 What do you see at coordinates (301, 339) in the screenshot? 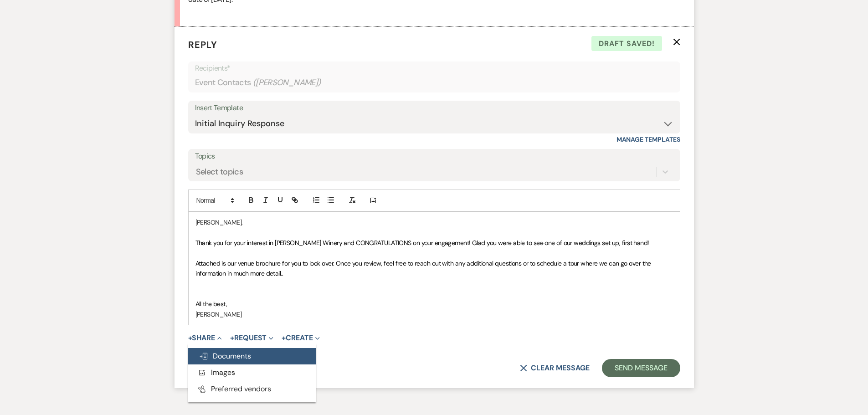
I see `button: Create` at bounding box center [301, 339].